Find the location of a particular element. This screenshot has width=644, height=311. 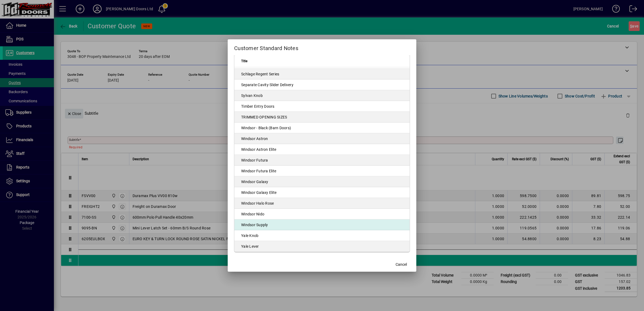

td: Yale Lever is located at coordinates (322, 247).